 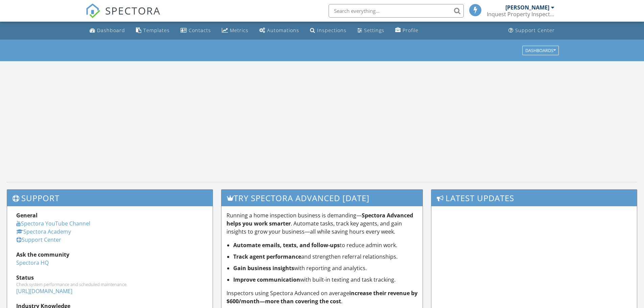 What do you see at coordinates (322, 297) in the screenshot?
I see `p: Inspectors using Spectora Advanced on average .` at bounding box center [322, 297].